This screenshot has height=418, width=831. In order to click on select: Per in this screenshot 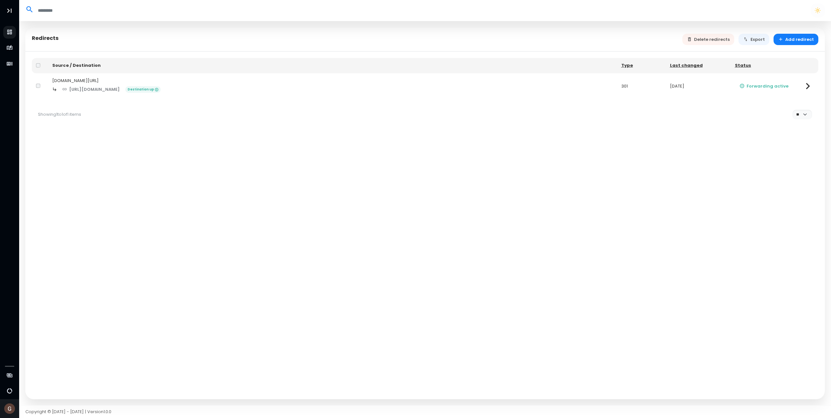, I will do `click(802, 114)`.